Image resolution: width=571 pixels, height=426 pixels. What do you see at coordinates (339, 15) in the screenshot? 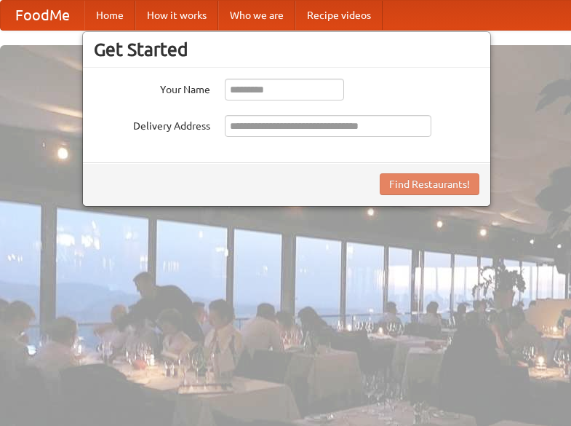
I see `a: Recipe videos` at bounding box center [339, 15].